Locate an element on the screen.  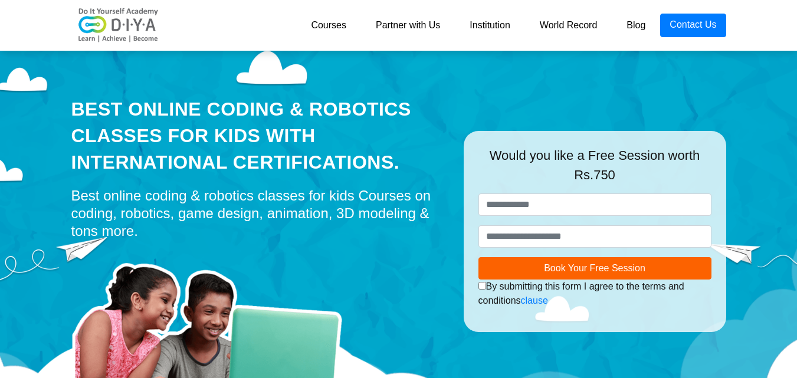
img: logo-v2.png is located at coordinates (119, 25).